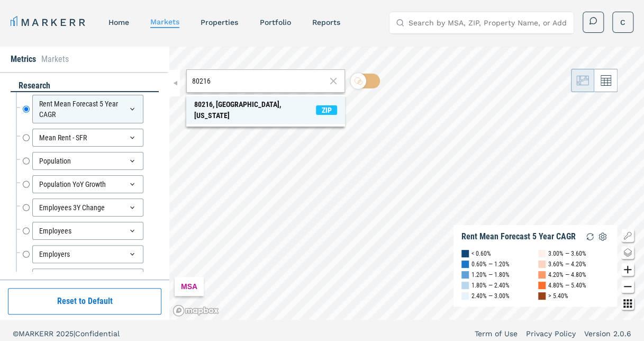 The image size is (644, 341). What do you see at coordinates (491, 275) in the screenshot?
I see `div: 1.20% — 1.80%` at bounding box center [491, 275].